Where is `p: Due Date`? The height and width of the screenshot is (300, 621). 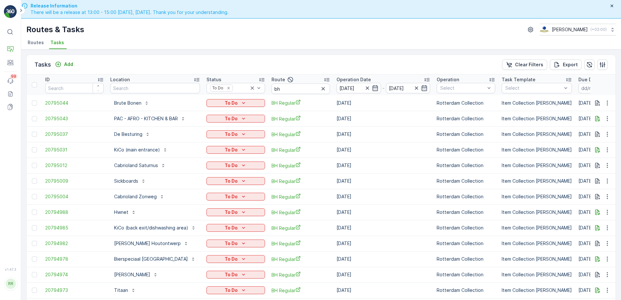 p: Due Date is located at coordinates (589, 80).